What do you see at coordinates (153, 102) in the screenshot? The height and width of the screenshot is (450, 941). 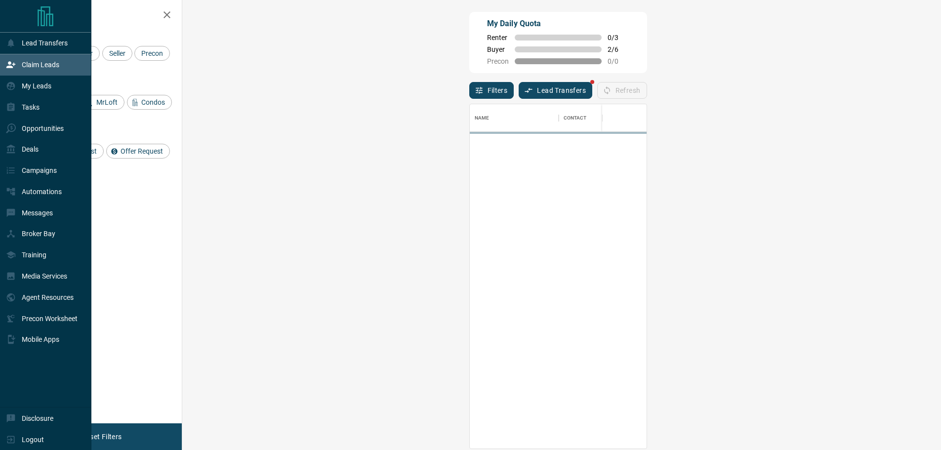 I see `span: Condos` at bounding box center [153, 102].